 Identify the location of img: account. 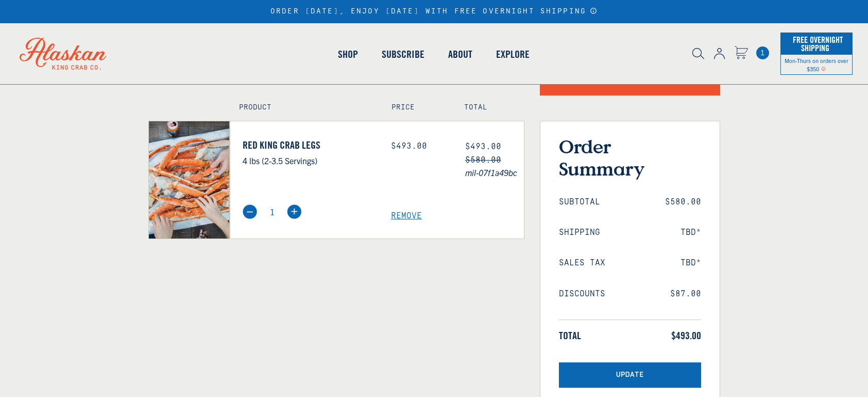
(719, 54).